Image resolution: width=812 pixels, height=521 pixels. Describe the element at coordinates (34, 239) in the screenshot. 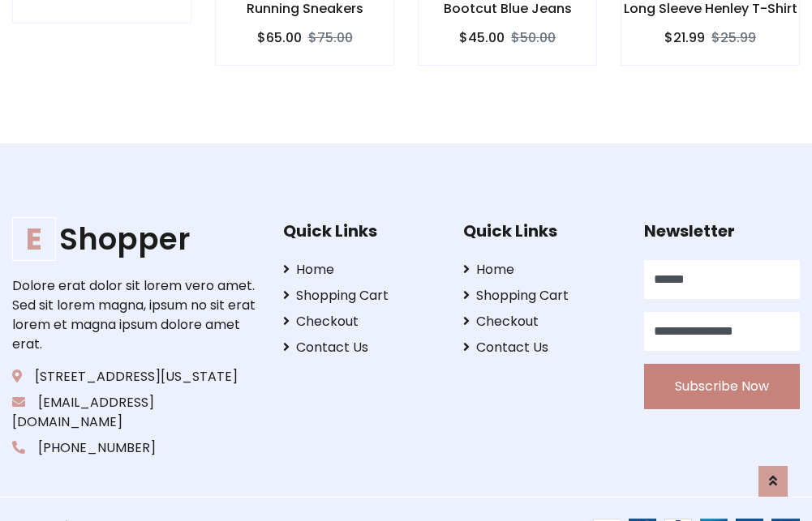

I see `span: E` at that location.